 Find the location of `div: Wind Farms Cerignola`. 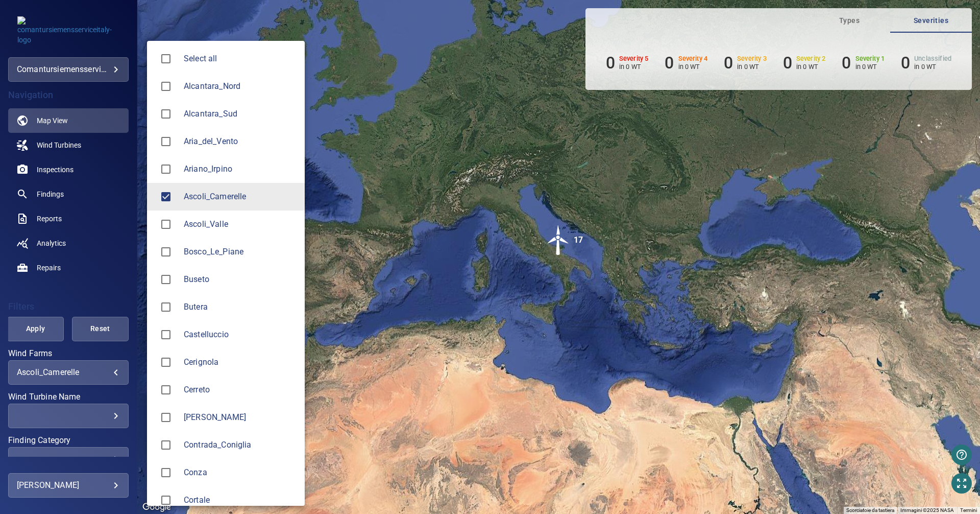

div: Wind Farms Cerignola is located at coordinates (240, 362).